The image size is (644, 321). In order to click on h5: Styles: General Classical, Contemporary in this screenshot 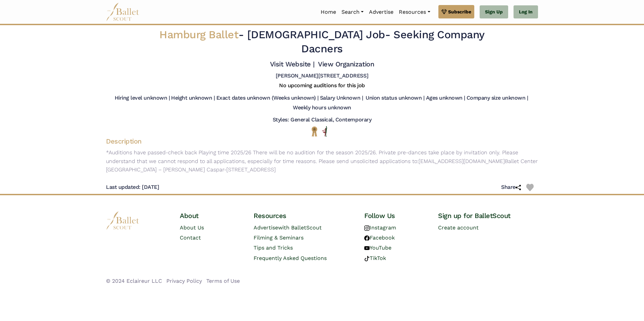, I will do `click(322, 120)`.